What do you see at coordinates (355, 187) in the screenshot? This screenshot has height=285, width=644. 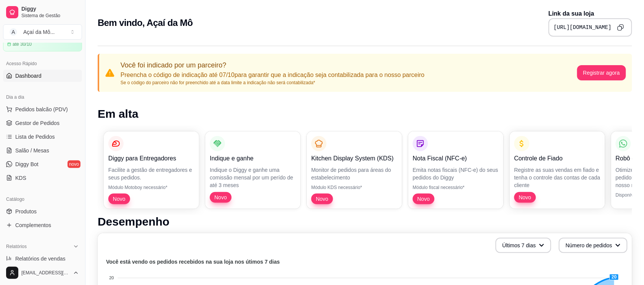 I see `p: Módulo KDS necessário*` at bounding box center [355, 187].